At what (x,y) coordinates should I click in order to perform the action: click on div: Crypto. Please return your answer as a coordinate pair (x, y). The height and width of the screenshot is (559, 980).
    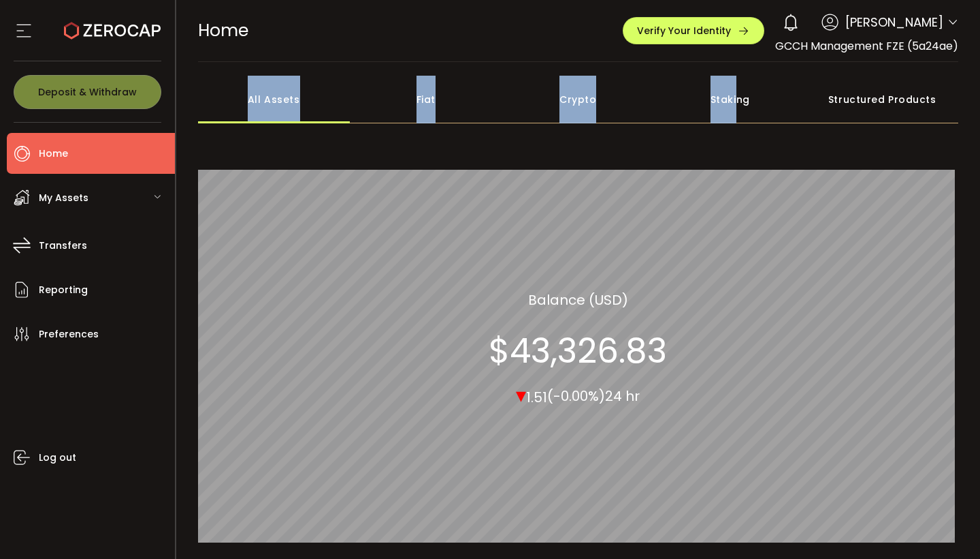
    Looking at the image, I should click on (578, 99).